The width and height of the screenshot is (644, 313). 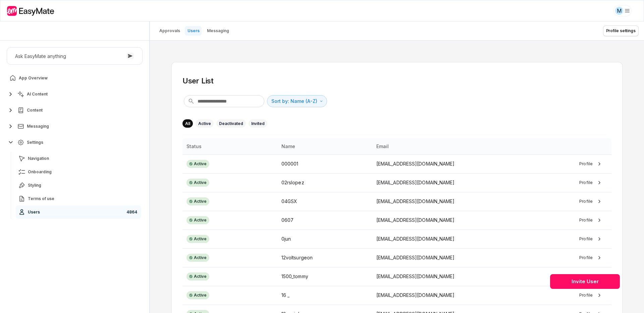 I want to click on span: Terms of use, so click(x=41, y=199).